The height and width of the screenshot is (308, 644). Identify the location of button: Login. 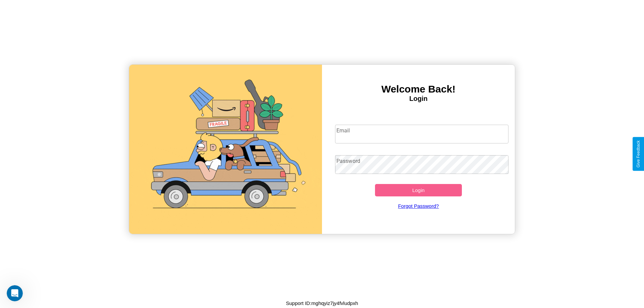
(418, 190).